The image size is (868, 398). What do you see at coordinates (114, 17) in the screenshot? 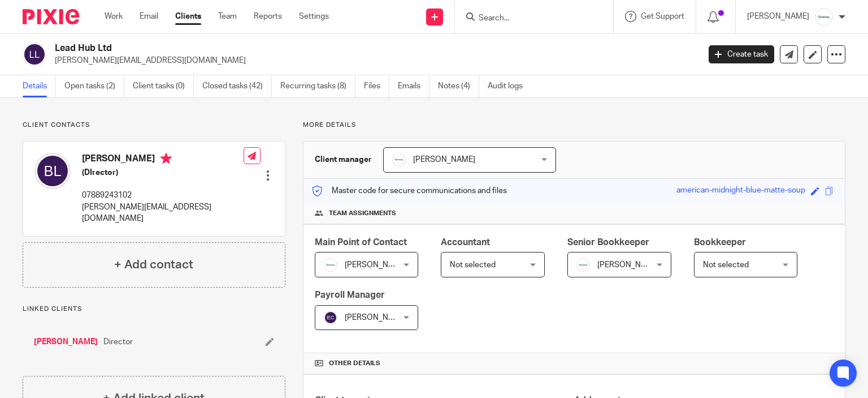
I see `a: Work` at bounding box center [114, 17].